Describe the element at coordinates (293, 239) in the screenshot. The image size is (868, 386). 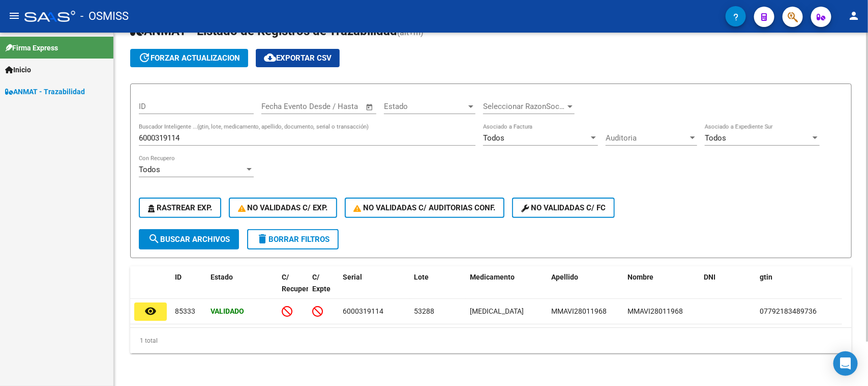
I see `span: Borrar Filtros` at that location.